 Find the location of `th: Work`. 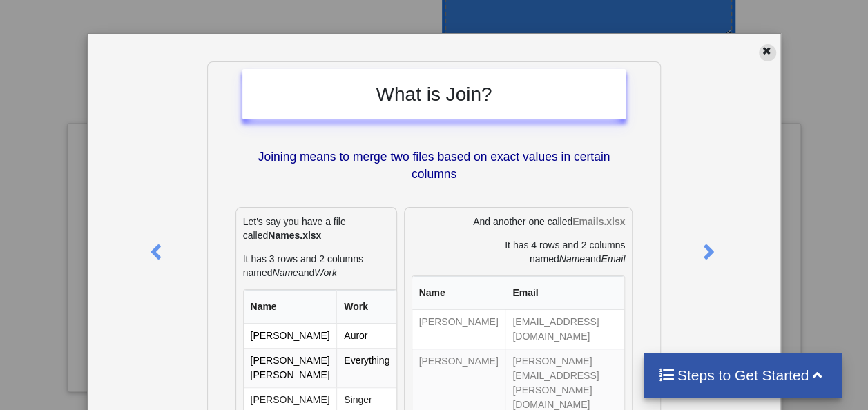

th: Work is located at coordinates (366, 307).